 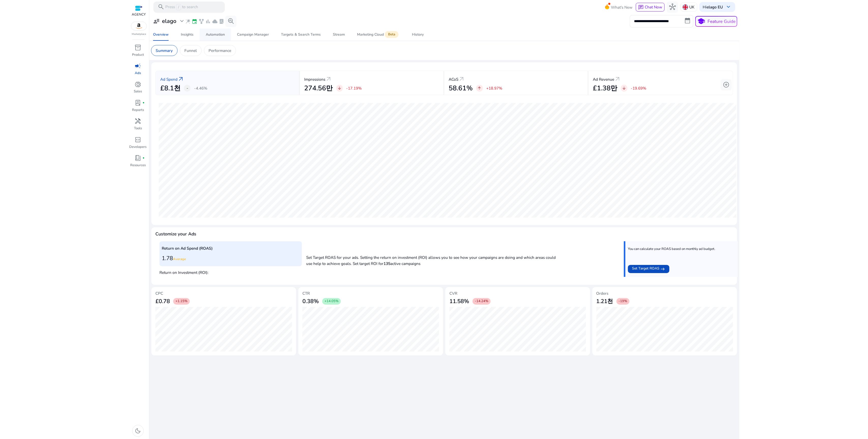 What do you see at coordinates (339, 88) in the screenshot?
I see `span: arrow_downward` at bounding box center [339, 88].